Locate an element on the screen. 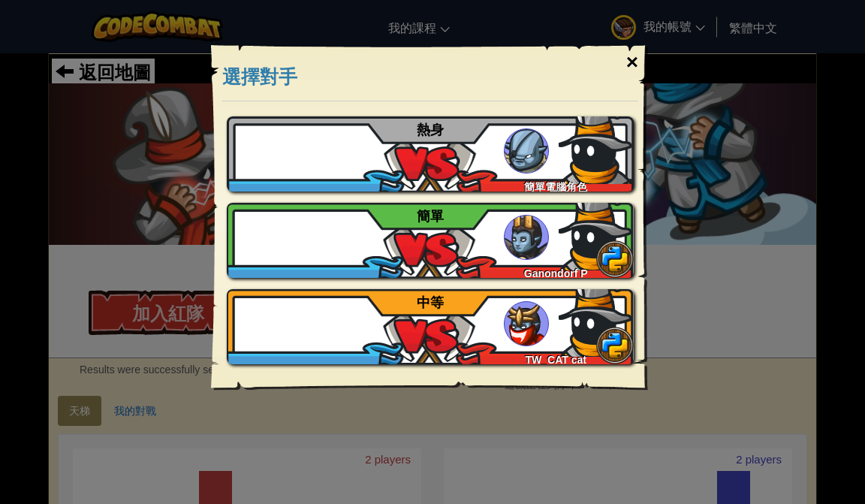 This screenshot has height=504, width=865. a: Ganondorf P is located at coordinates (430, 240).